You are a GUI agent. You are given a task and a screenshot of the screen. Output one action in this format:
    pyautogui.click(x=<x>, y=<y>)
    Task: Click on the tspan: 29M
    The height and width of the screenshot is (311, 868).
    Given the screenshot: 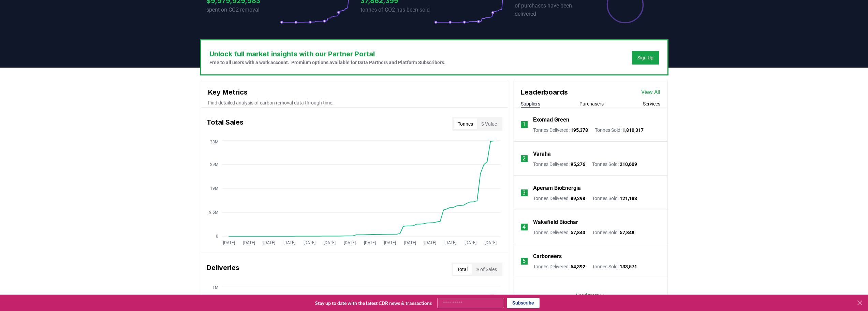 What is the action you would take?
    pyautogui.click(x=214, y=164)
    